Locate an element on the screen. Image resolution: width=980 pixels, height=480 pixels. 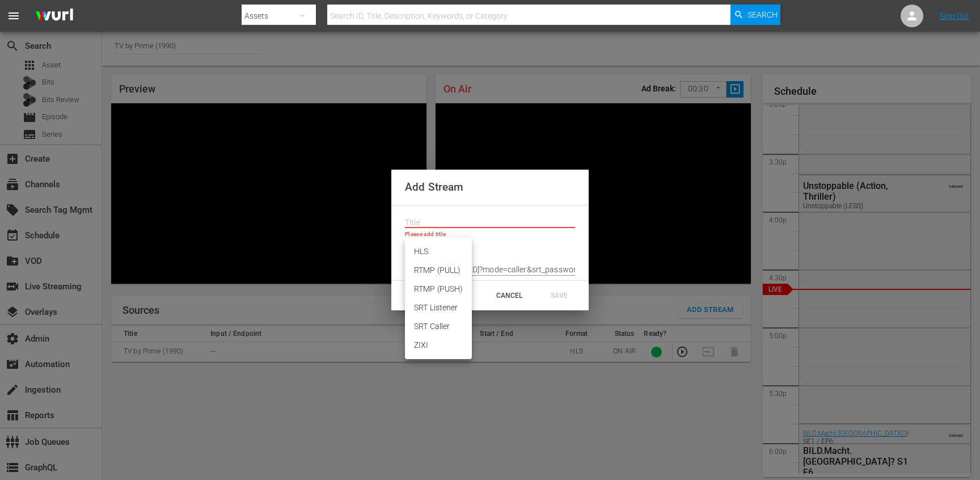
li: HLS is located at coordinates (438, 251).